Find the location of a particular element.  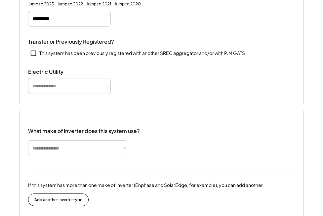

div: If this system has more than one make of inverter (Enphase and SolarEdge, for example), you can a... is located at coordinates (146, 185).